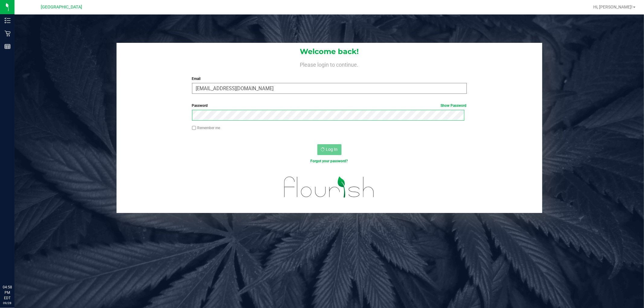 The width and height of the screenshot is (644, 308). I want to click on p: 04:58 PM EDT, so click(7, 292).